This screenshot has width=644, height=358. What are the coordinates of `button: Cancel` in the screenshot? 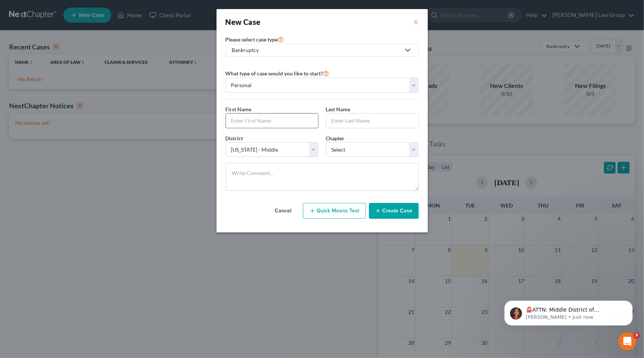 It's located at (283, 211).